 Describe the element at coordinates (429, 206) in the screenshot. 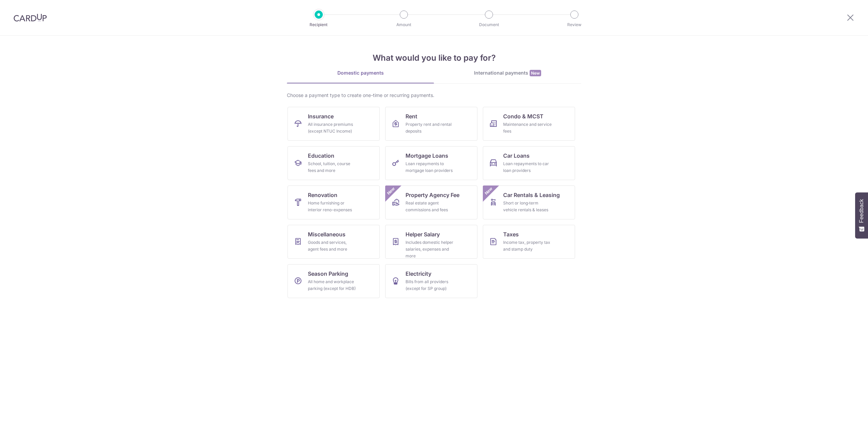

I see `div: Real estate agent commissions and fees` at that location.